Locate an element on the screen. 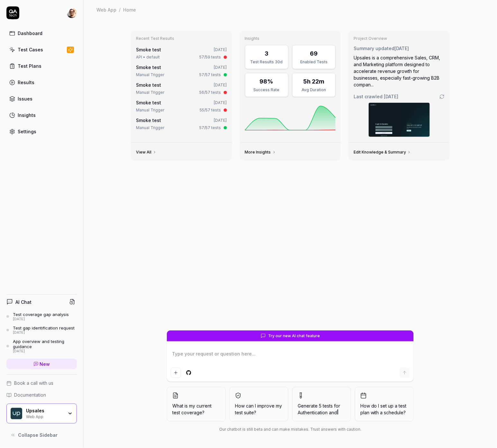  button: Add attachment is located at coordinates (176, 373).